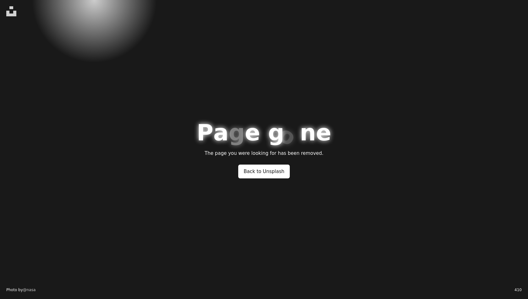  What do you see at coordinates (518, 290) in the screenshot?
I see `div: 410` at bounding box center [518, 290].